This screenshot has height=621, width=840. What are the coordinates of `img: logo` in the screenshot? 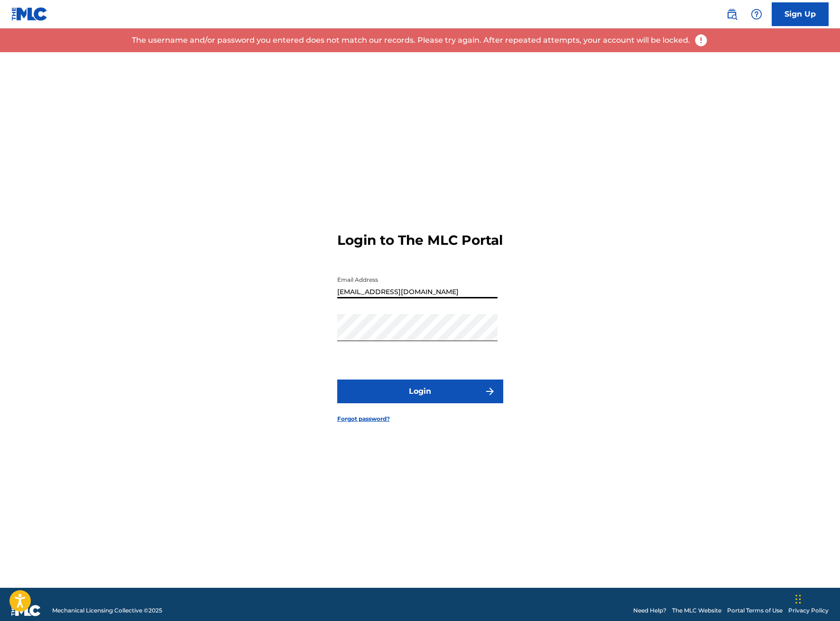 It's located at (26, 611).